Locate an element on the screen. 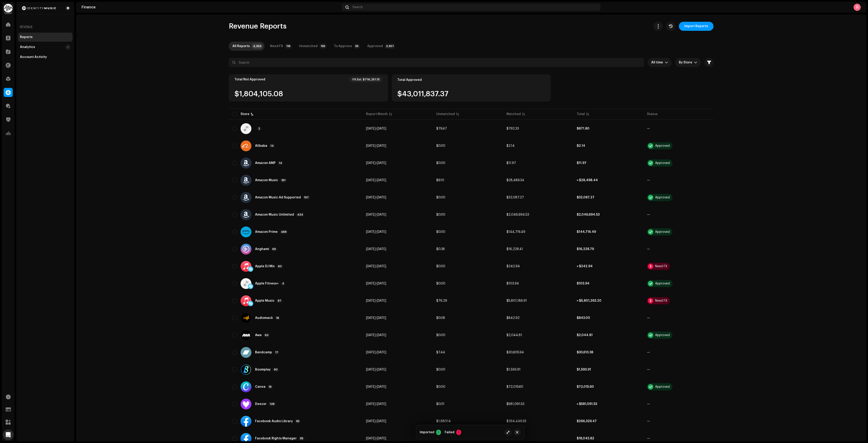  span: $16,228.79 is located at coordinates (585, 249).